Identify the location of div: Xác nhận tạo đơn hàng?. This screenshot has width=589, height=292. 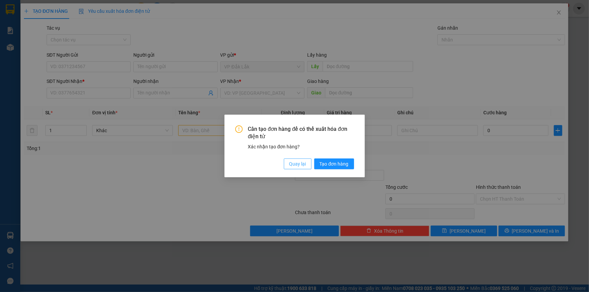
(301, 147).